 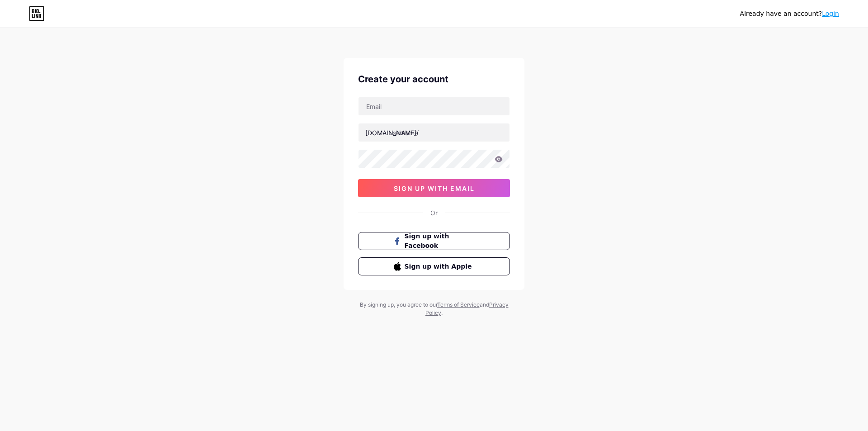 What do you see at coordinates (458, 304) in the screenshot?
I see `a: Terms of Service` at bounding box center [458, 304].